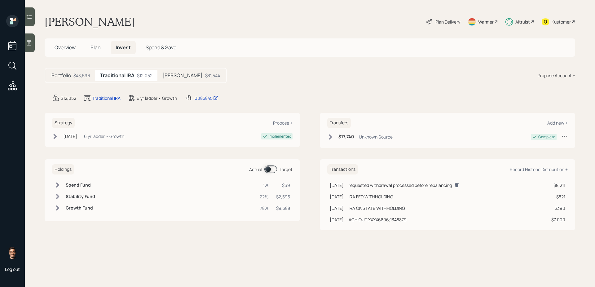 The width and height of the screenshot is (595, 287). Describe the element at coordinates (562, 22) in the screenshot. I see `div: Kustomer` at that location.